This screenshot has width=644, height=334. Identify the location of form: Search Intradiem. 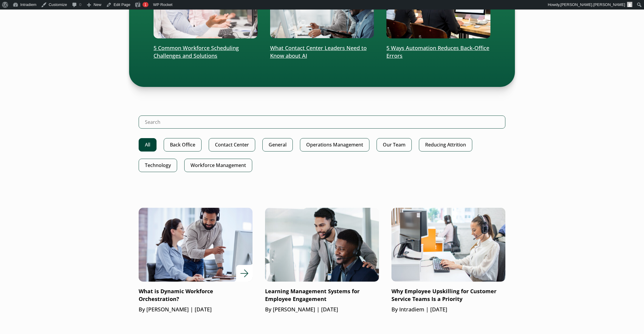
(322, 127).